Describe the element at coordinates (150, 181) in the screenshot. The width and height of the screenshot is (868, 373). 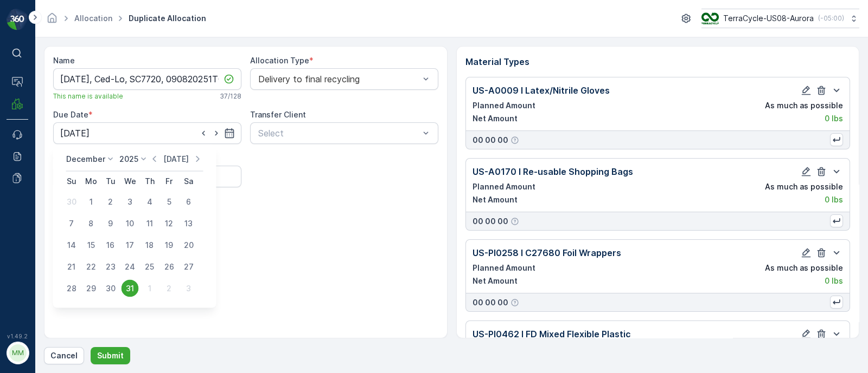
I see `th: Thursday` at that location.